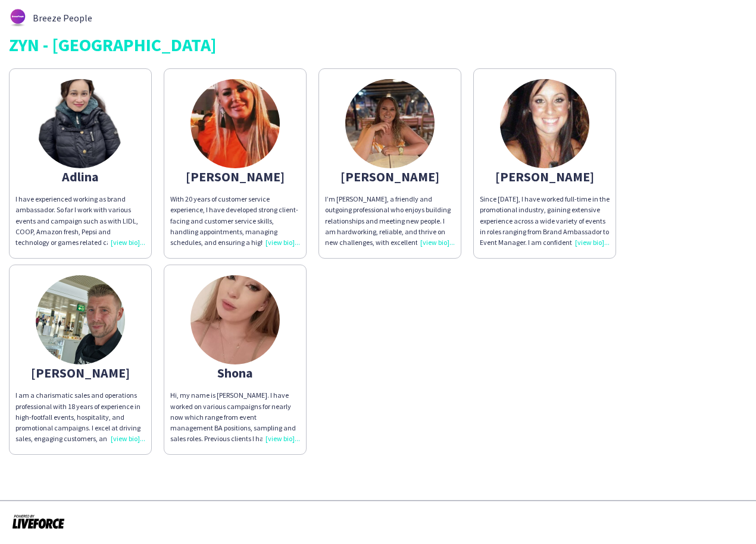 Image resolution: width=756 pixels, height=544 pixels. I want to click on span: Breeze People, so click(63, 18).